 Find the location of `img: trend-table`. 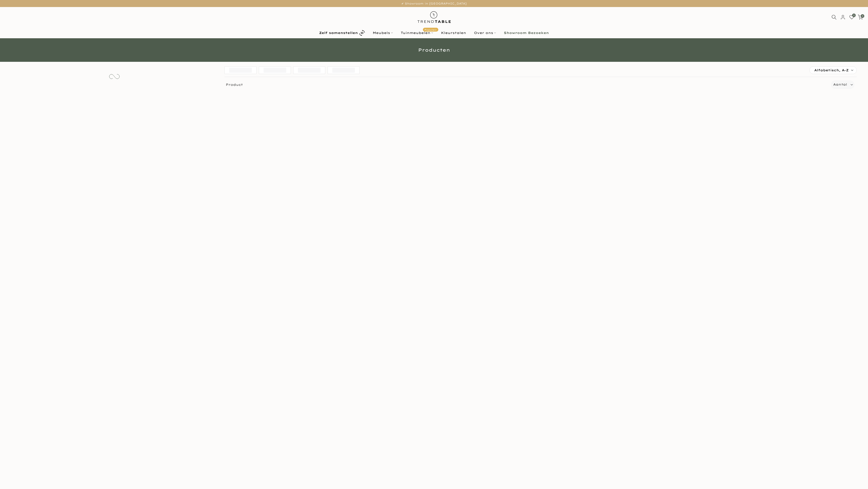

img: trend-table is located at coordinates (434, 17).